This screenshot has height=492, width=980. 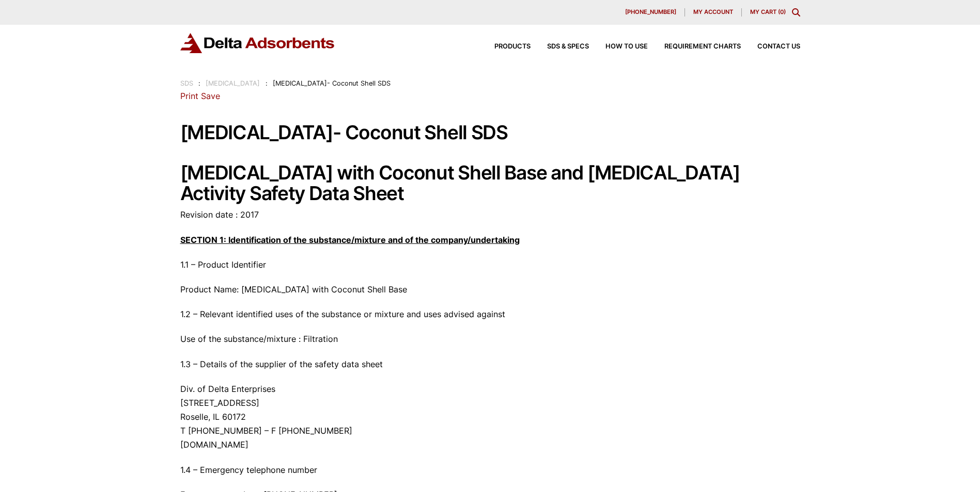 I want to click on a: My Cart (0), so click(x=768, y=12).